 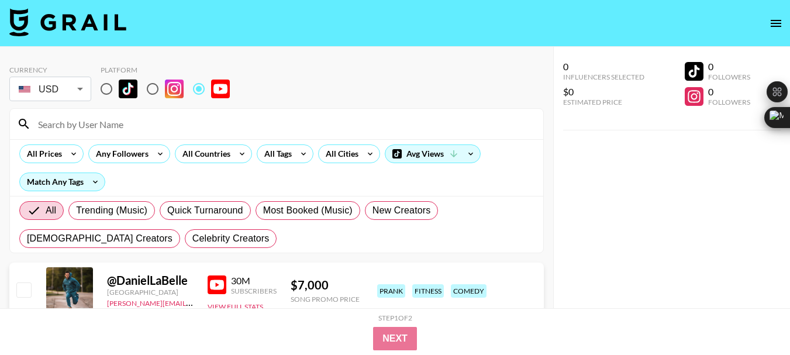 What do you see at coordinates (254, 281) in the screenshot?
I see `div: 30M` at bounding box center [254, 281].